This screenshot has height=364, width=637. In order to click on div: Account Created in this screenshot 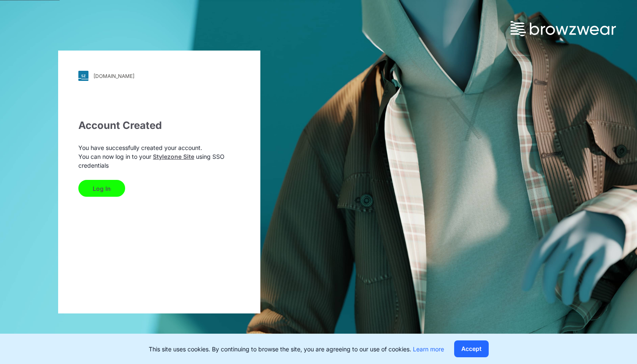, I will do `click(159, 125)`.